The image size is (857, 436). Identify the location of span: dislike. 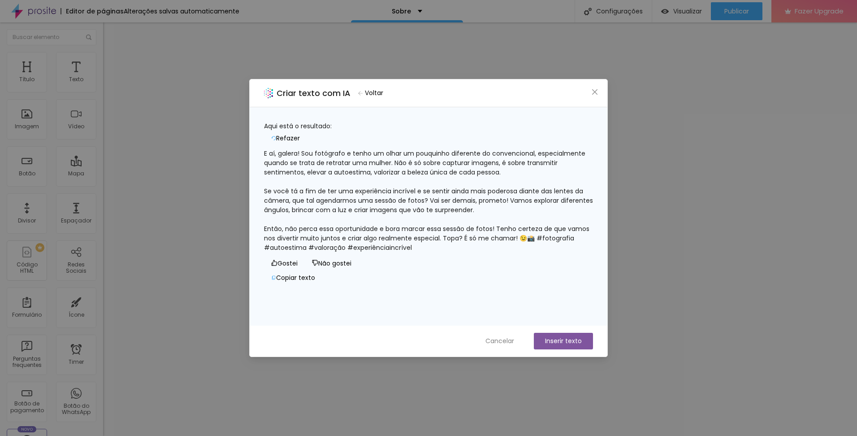
(315, 263).